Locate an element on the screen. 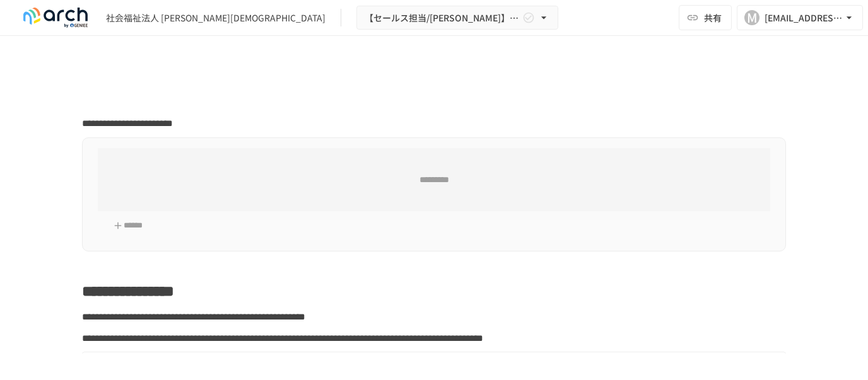 This screenshot has width=868, height=380. span: 共有 is located at coordinates (713, 18).